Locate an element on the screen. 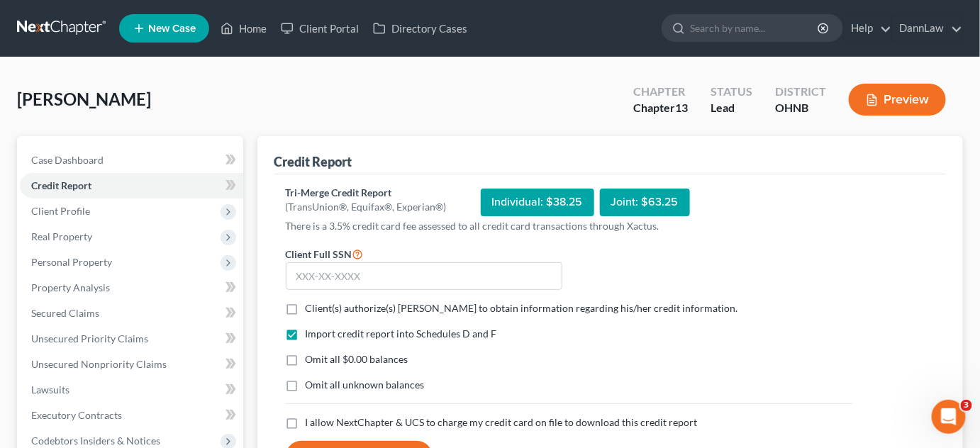 The width and height of the screenshot is (980, 448). span: Unsecured Nonpriority Claims is located at coordinates (98, 364).